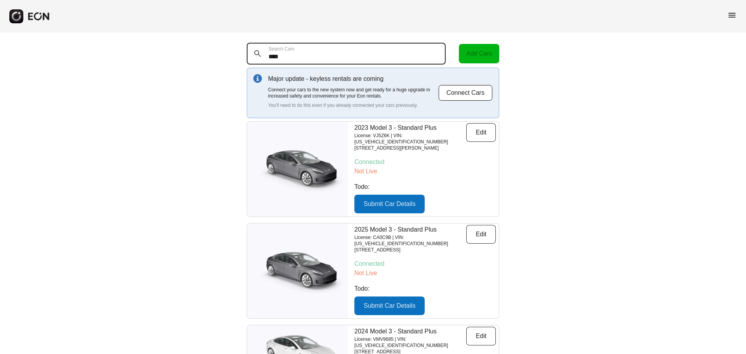 This screenshot has height=354, width=746. What do you see at coordinates (353, 93) in the screenshot?
I see `p: Connect your cars to the new system now and get ready for a huge upgrade in increased safety and ...` at bounding box center [353, 93].